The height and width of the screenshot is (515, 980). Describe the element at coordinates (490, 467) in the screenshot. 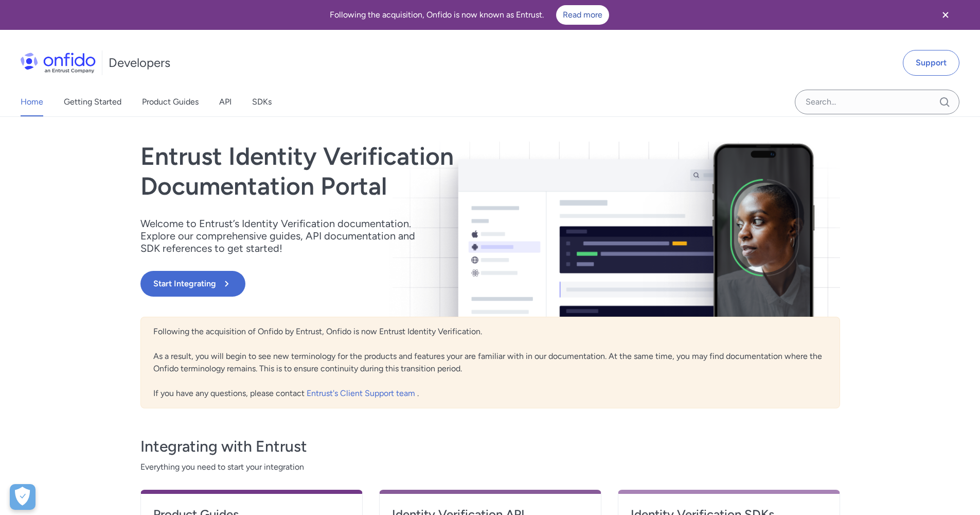

I see `span: Everything you need to start your integration` at that location.